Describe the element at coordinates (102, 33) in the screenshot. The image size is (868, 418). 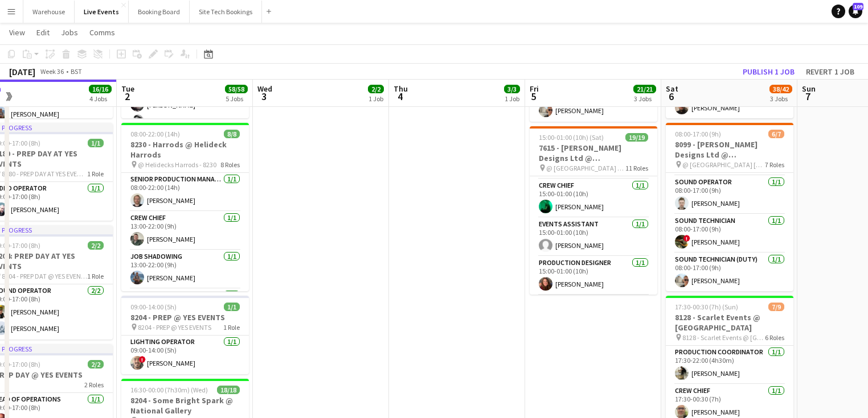
I see `a: Comms` at that location.